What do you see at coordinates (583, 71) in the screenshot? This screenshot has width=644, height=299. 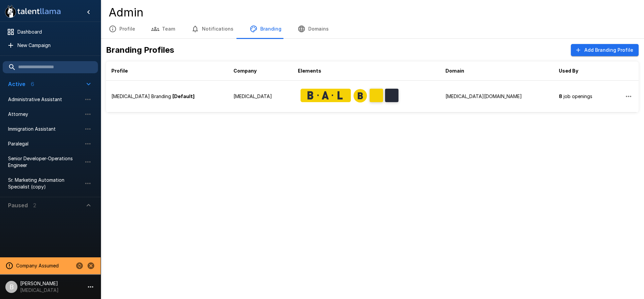 I see `th: Used By` at bounding box center [583, 71].